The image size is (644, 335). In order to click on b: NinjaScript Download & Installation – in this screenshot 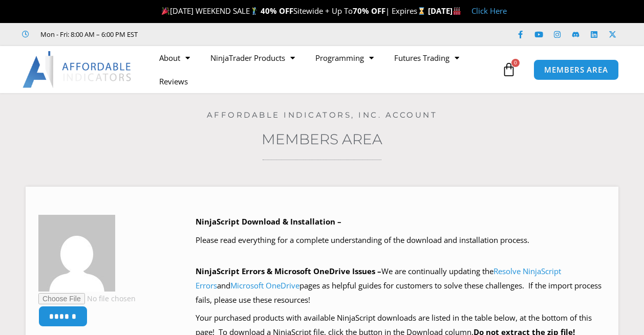, I will do `click(269, 221)`.